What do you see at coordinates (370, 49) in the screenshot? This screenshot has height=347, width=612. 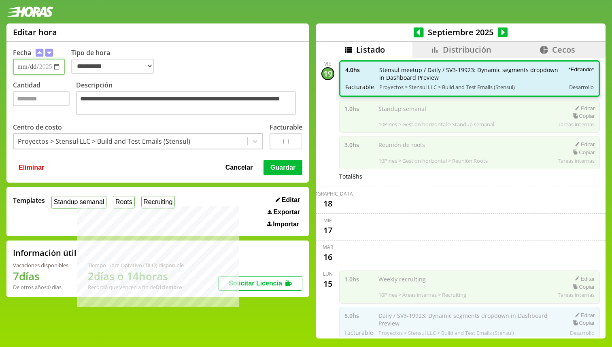 I see `span: Listado` at bounding box center [370, 49].